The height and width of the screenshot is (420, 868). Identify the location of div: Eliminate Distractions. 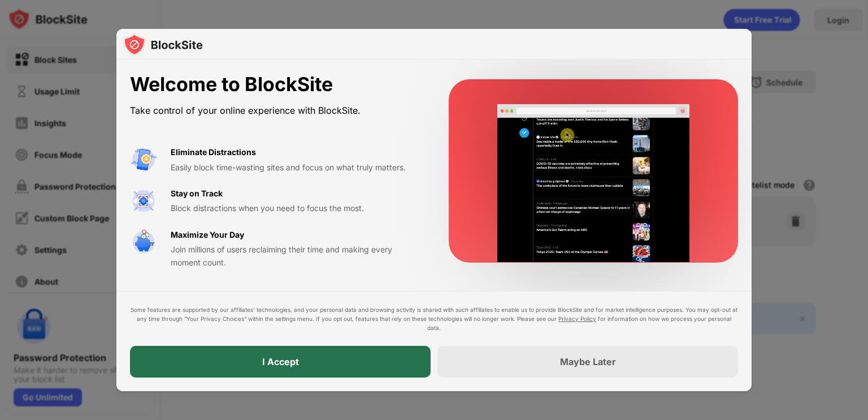
(213, 152).